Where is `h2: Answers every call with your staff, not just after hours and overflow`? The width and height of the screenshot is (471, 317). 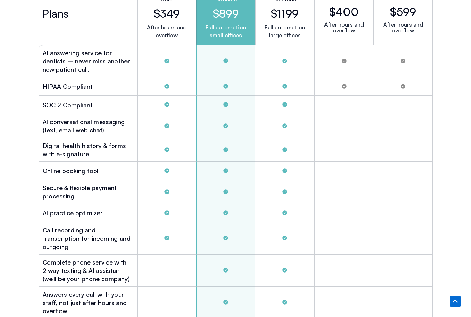 h2: Answers every call with your staff, not just after hours and overflow is located at coordinates (88, 303).